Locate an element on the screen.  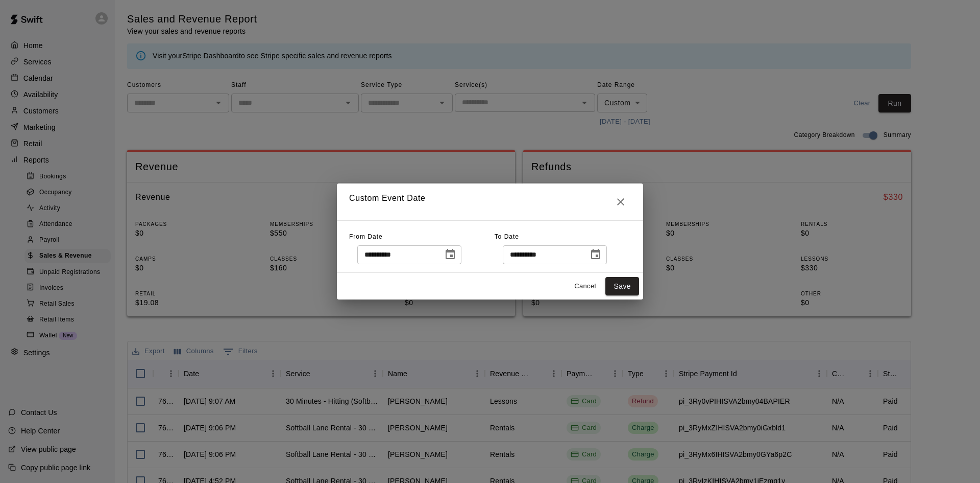
span: From Date is located at coordinates (366, 236).